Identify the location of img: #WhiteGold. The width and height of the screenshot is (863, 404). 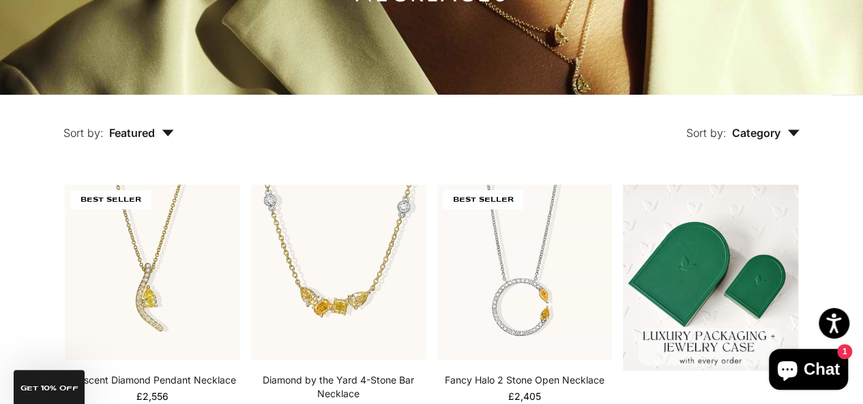
(525, 272).